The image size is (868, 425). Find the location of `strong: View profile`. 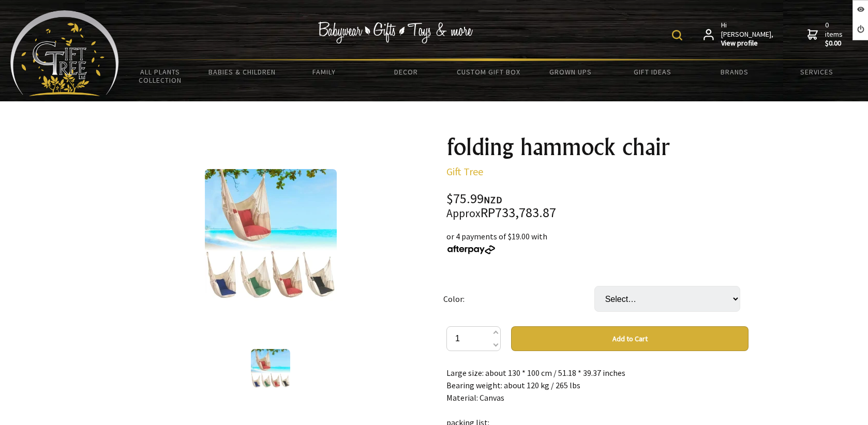

strong: View profile is located at coordinates (748, 43).